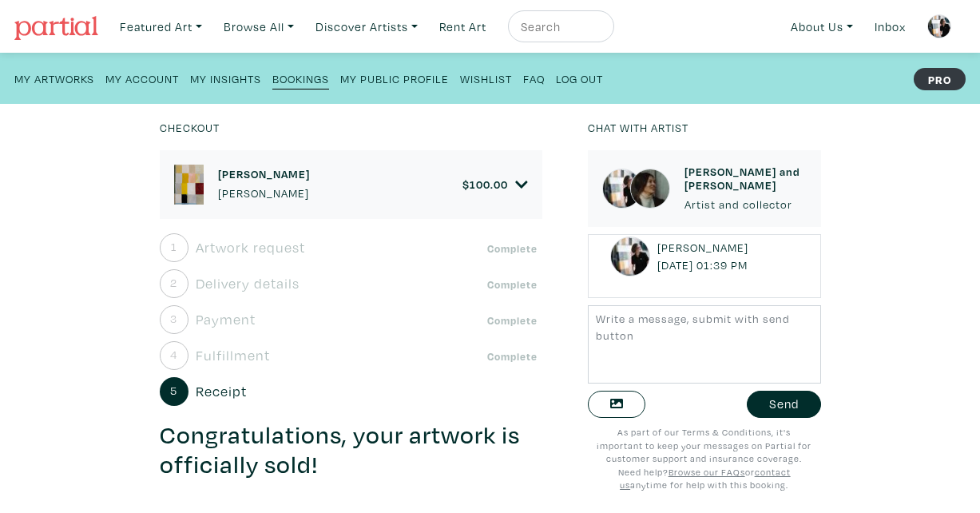  I want to click on small: 1, so click(174, 247).